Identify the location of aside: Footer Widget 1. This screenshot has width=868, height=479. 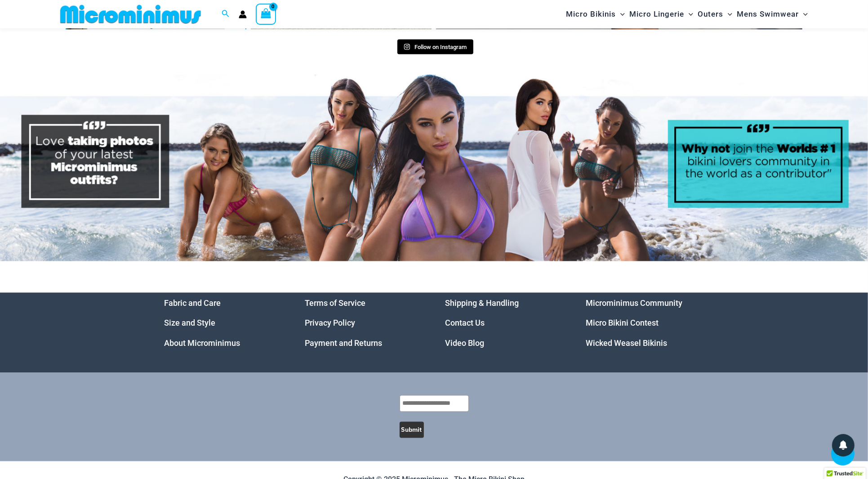
(224, 323).